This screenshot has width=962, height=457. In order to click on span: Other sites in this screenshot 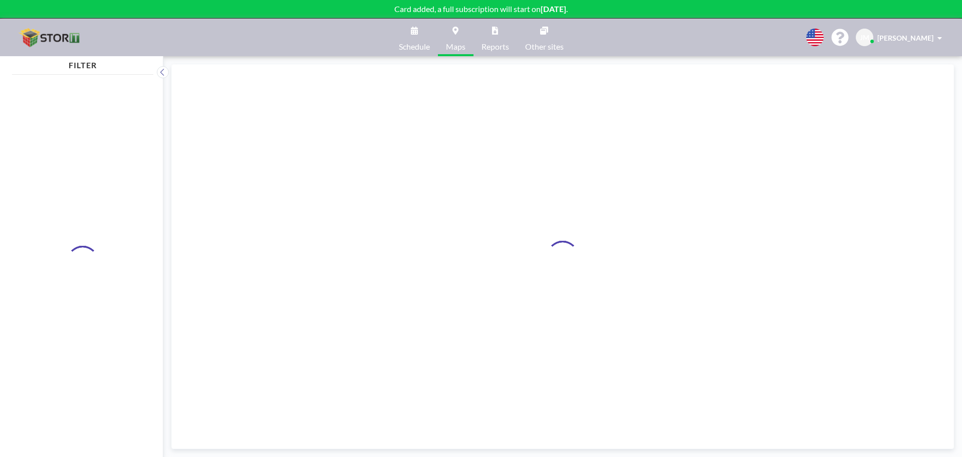, I will do `click(544, 47)`.